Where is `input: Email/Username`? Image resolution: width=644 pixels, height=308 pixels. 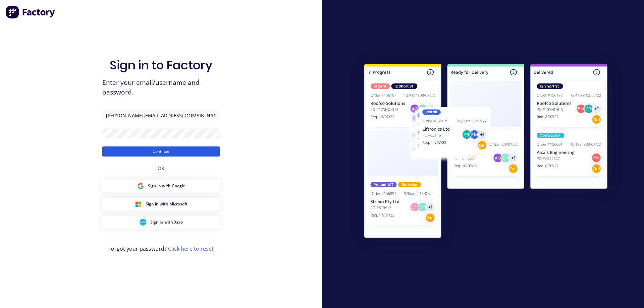 input: Email/Username is located at coordinates (161, 115).